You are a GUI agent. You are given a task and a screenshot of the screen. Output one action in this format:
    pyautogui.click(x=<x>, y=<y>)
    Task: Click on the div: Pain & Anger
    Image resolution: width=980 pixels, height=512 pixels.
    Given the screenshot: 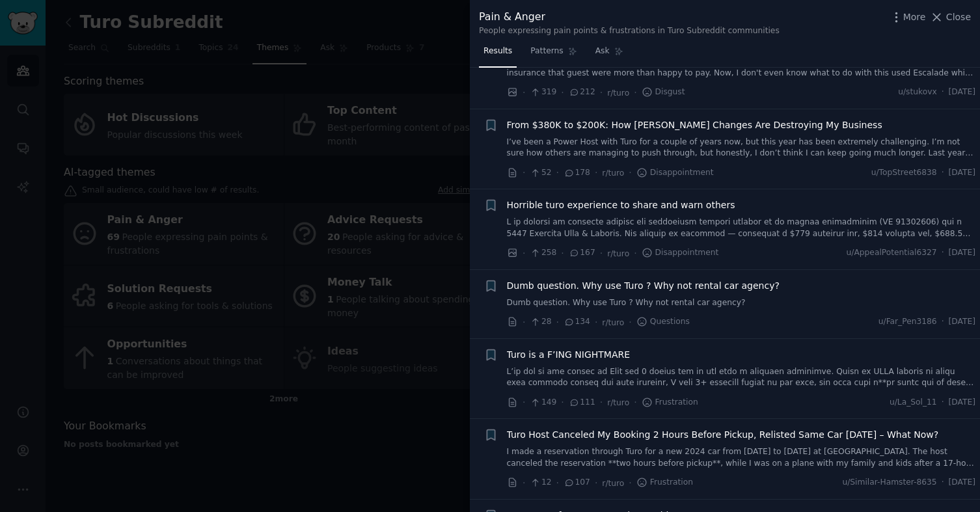 What is the action you would take?
    pyautogui.click(x=630, y=17)
    